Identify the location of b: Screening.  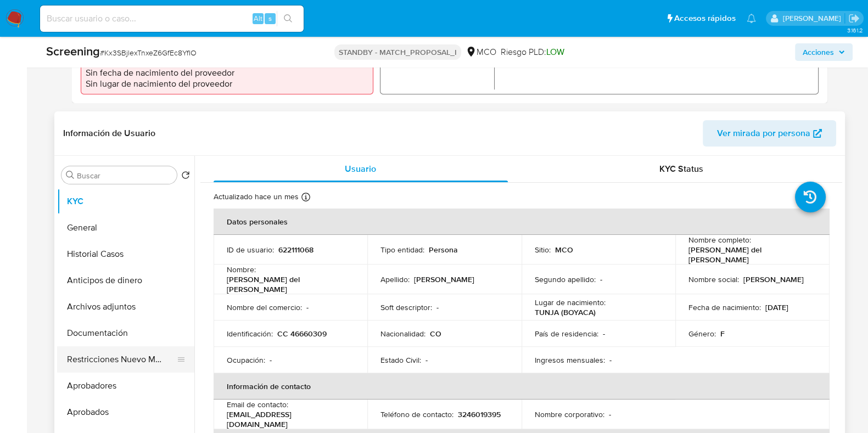
(73, 51).